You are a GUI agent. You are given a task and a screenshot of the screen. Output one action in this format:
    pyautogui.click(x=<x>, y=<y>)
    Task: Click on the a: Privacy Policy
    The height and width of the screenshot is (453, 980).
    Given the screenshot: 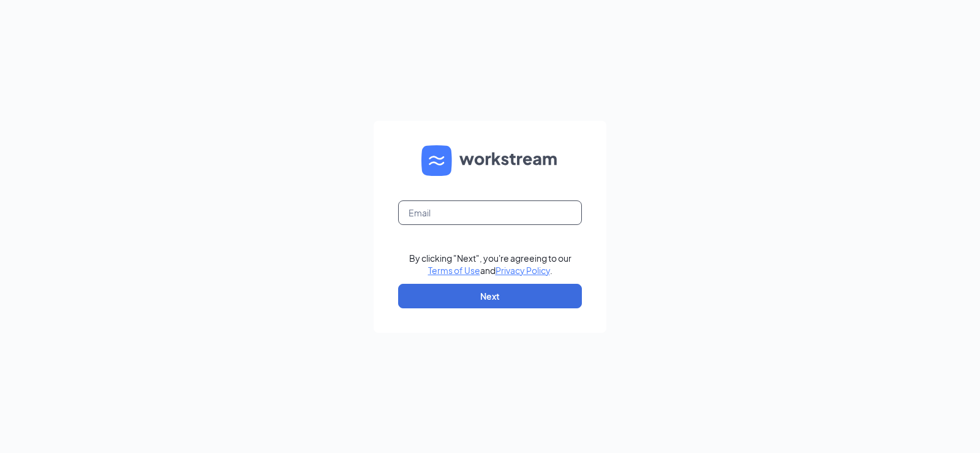 What is the action you would take?
    pyautogui.click(x=522, y=271)
    